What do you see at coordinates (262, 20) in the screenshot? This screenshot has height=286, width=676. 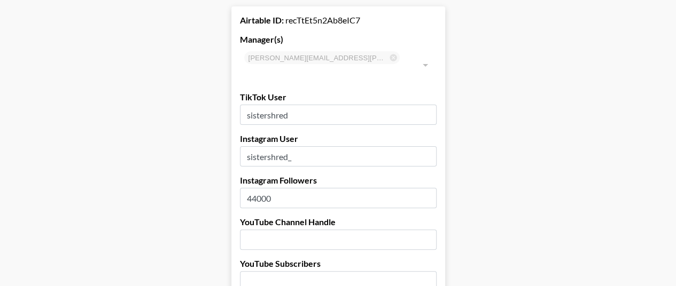 I see `strong: Airtable ID:` at bounding box center [262, 20].